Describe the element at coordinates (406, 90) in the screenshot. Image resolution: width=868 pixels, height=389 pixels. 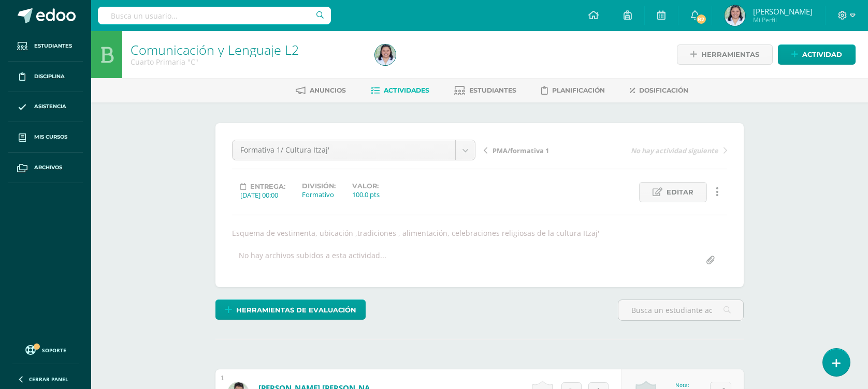
I see `span: Actividades` at that location.